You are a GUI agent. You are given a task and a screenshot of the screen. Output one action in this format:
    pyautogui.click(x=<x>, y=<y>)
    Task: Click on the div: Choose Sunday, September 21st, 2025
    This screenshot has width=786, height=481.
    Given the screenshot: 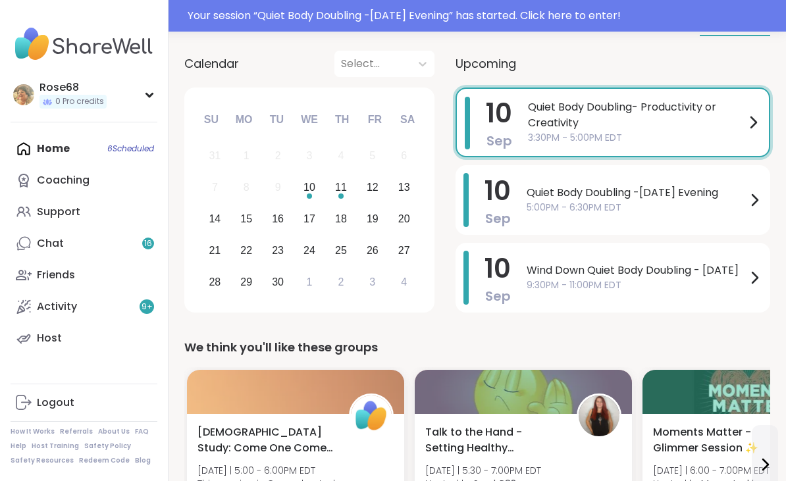 What is the action you would take?
    pyautogui.click(x=215, y=250)
    